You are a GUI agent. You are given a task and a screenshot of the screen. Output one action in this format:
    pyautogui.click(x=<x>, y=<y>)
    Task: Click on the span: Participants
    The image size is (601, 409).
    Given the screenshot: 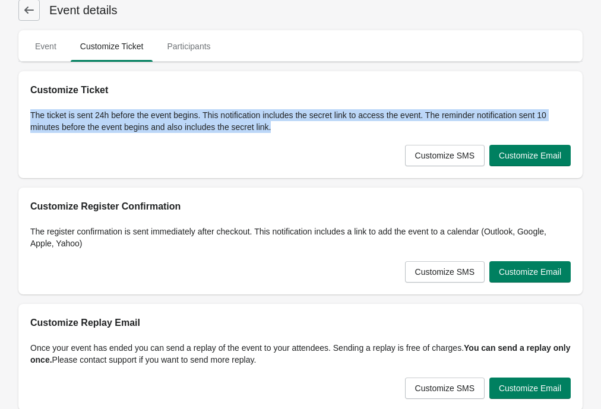 What is the action you would take?
    pyautogui.click(x=188, y=46)
    